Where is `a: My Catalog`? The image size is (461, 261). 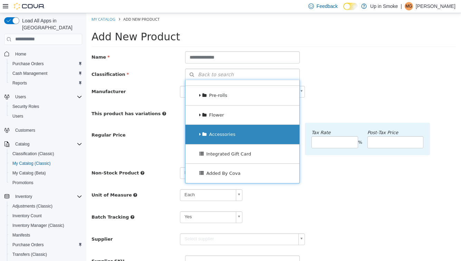
a: My Catalog is located at coordinates (17, 6).